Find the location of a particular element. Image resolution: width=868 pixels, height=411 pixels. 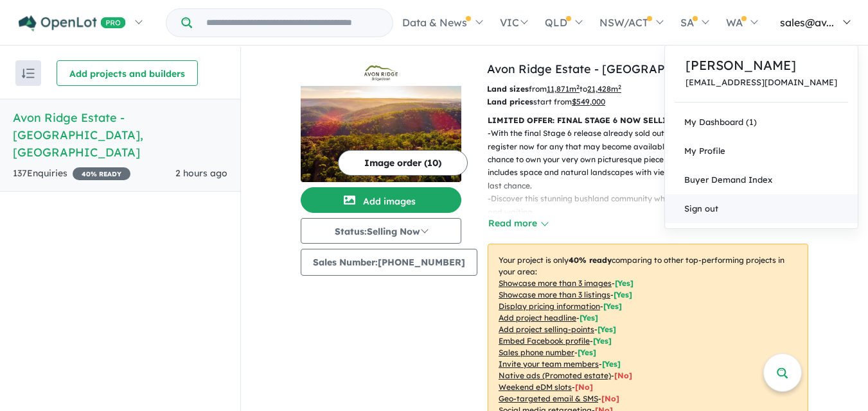

p: LIMITED OFFER: FINAL STAGE 6 NOW SELLING - 1 LOT REMIANING is located at coordinates (648, 121).